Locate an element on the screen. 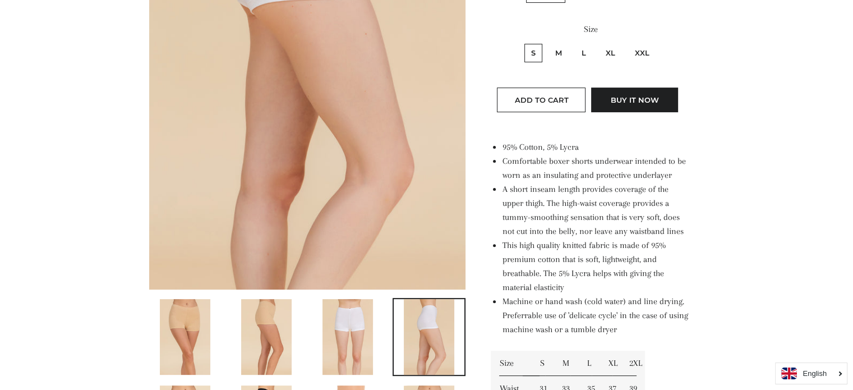  span: A short inseam length provides coverage of the upper thigh. The high-waist coverage provides a tu... is located at coordinates (592, 210).